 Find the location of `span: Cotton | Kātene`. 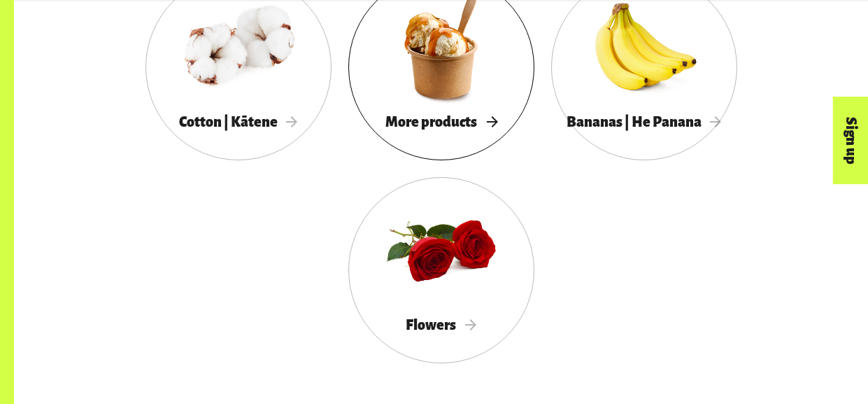

span: Cotton | Kātene is located at coordinates (238, 122).